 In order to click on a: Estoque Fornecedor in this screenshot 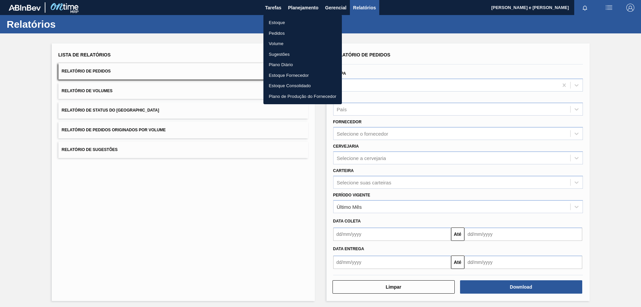, I will do `click(302, 75)`.